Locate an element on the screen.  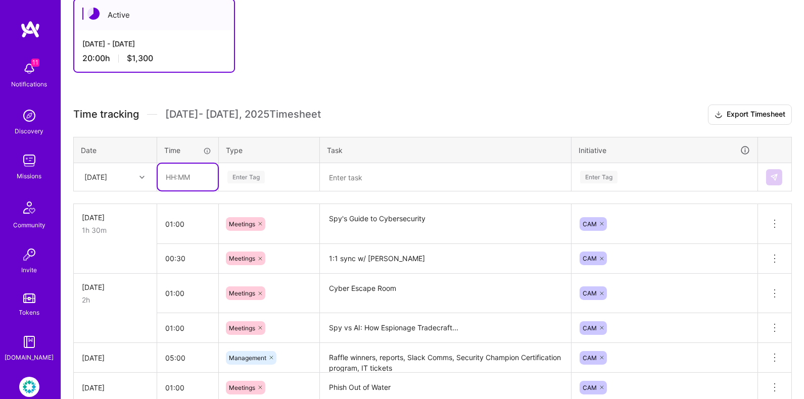
img: Submit is located at coordinates (775, 177).